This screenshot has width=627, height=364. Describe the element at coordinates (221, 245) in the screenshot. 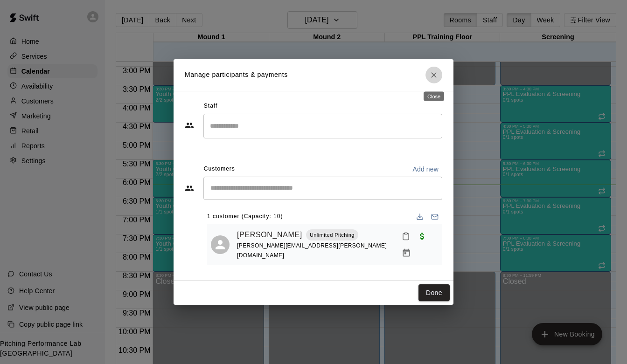

I see `div: Drew Abanatha` at that location.